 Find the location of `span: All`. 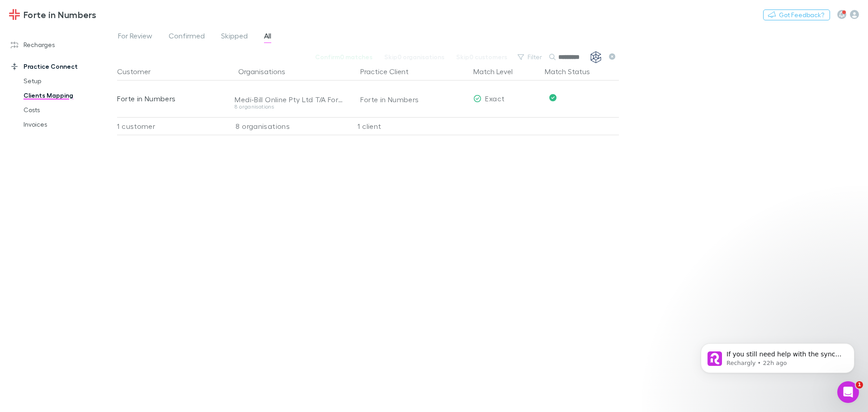

span: All is located at coordinates (268, 37).